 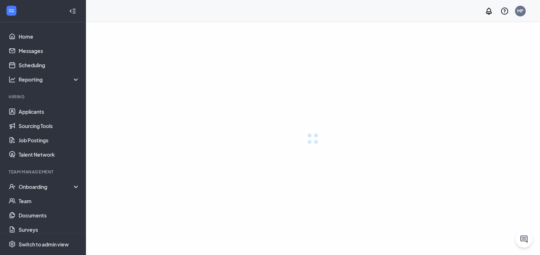 I want to click on svg: QuestionInfo, so click(x=505, y=11).